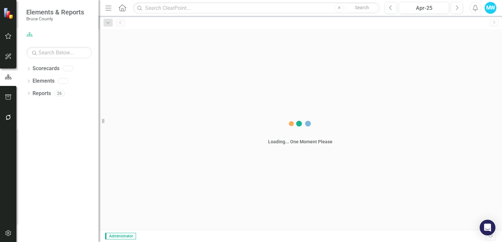 The width and height of the screenshot is (502, 242). Describe the element at coordinates (121, 236) in the screenshot. I see `span: Administrator` at that location.